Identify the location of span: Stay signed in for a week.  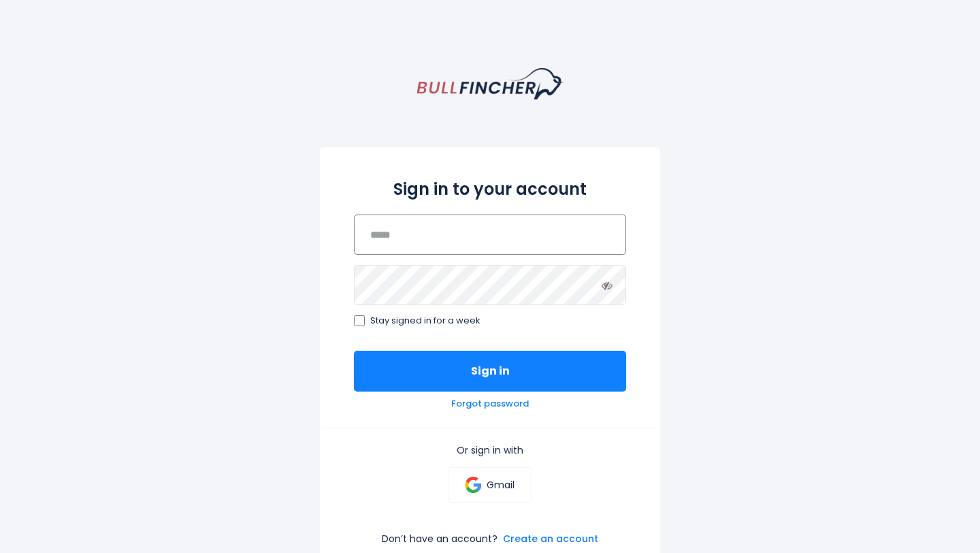
(425, 320).